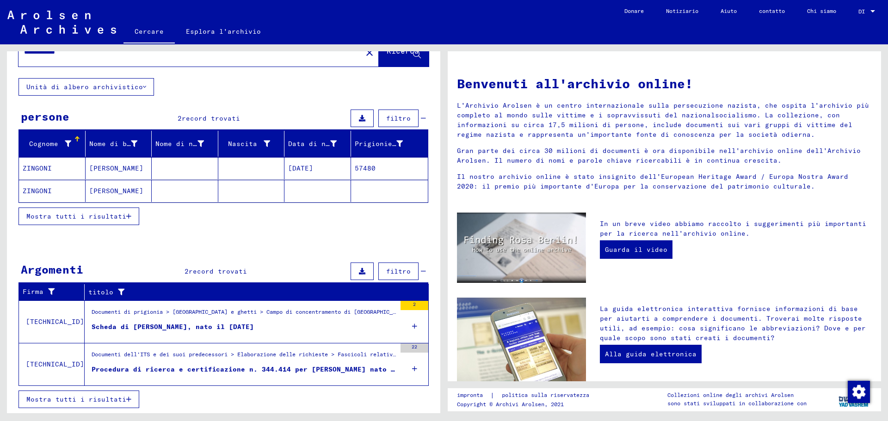 This screenshot has width=888, height=421. What do you see at coordinates (318, 144) in the screenshot?
I see `mat-header-cell: Data di nascita` at bounding box center [318, 144].